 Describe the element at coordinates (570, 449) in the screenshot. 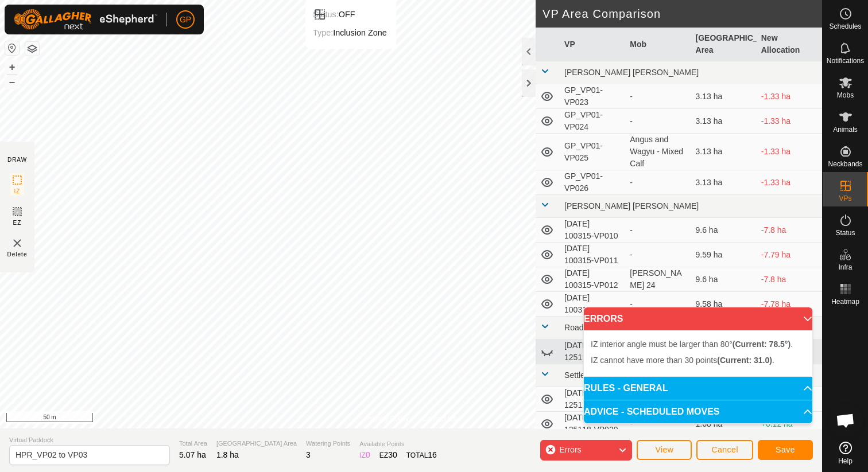

I see `span: Errors` at that location.